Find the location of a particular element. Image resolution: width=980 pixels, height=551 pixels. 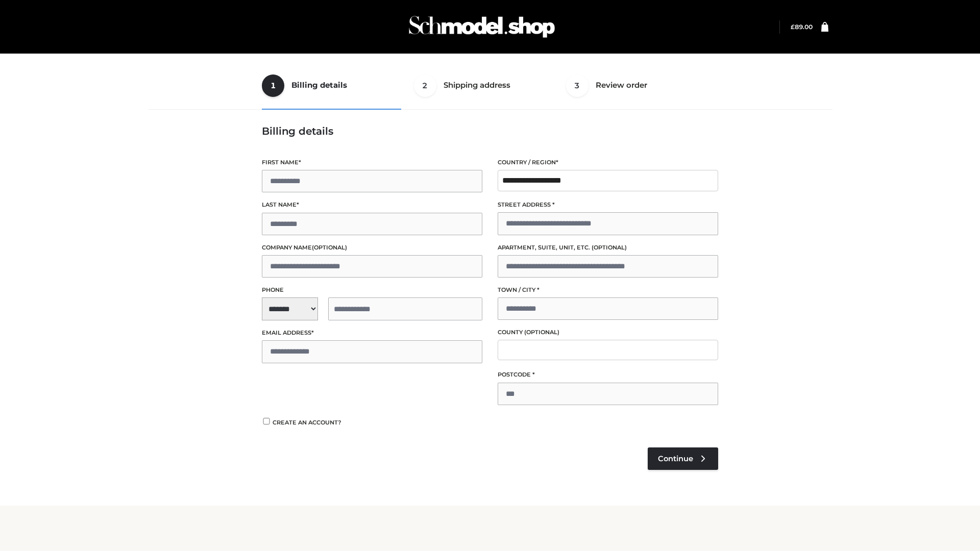

span: Create an account? is located at coordinates (307, 423).